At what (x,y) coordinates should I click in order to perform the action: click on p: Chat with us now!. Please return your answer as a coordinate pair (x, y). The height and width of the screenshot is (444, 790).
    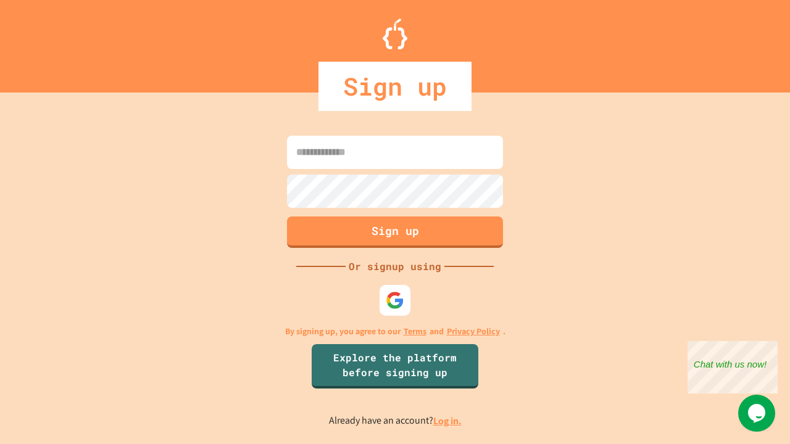
    Looking at the image, I should click on (43, 23).